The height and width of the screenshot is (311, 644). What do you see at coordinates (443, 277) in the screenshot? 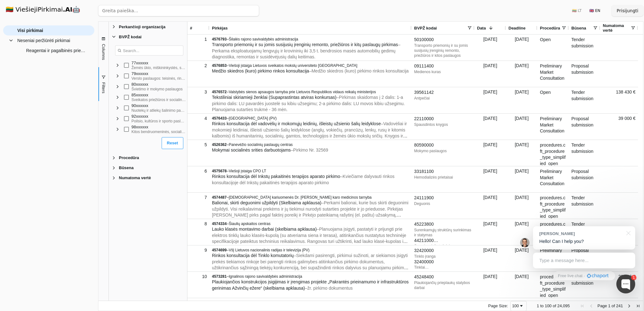
I see `div: 45248400` at bounding box center [443, 277].